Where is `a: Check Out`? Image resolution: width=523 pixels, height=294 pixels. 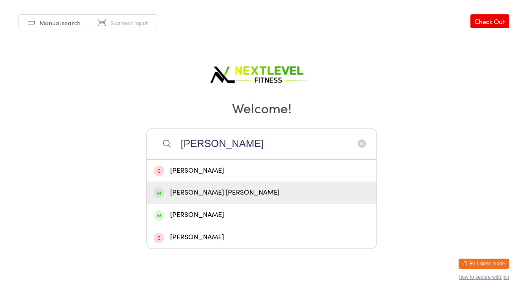
a: Check Out is located at coordinates (490, 21).